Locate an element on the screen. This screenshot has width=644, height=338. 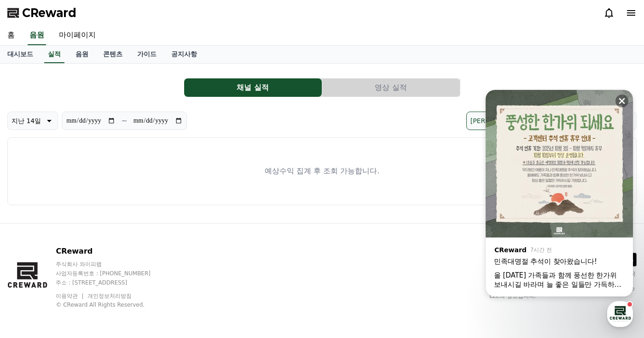
a: 가이드 is located at coordinates (147, 54).